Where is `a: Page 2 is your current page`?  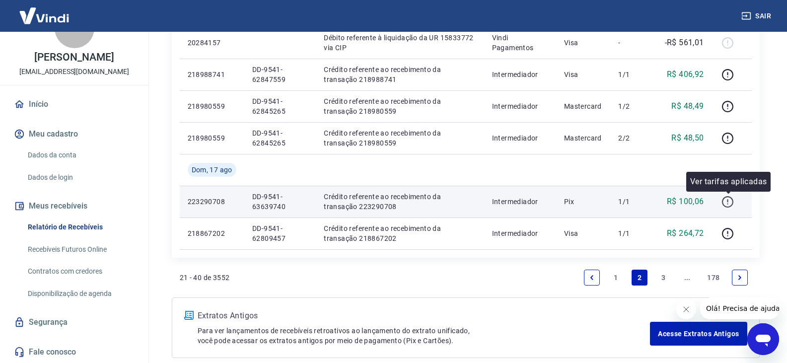
a: Page 2 is your current page is located at coordinates (640, 278).